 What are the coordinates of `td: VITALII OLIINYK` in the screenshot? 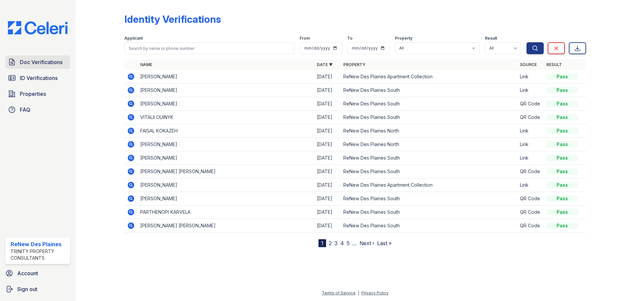 It's located at (226, 117).